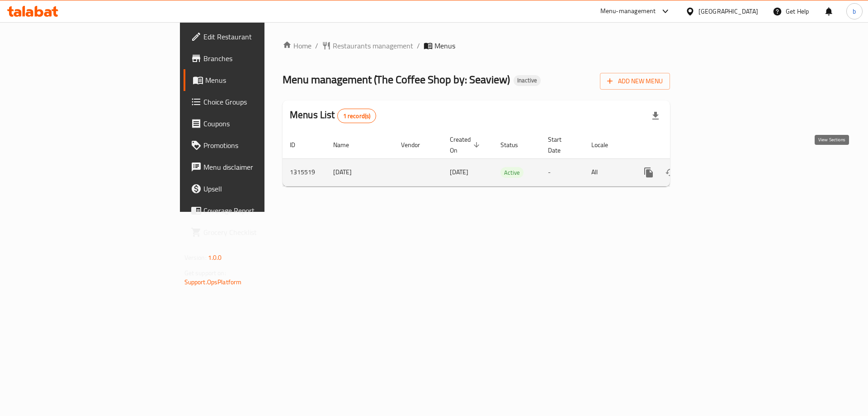 This screenshot has width=868, height=416. What do you see at coordinates (356, 116) in the screenshot?
I see `span: 1 record(s)` at bounding box center [356, 116].